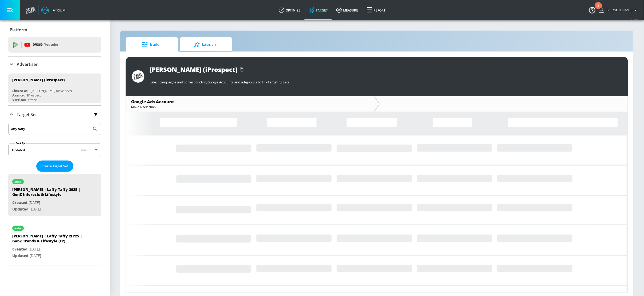  I want to click on p: Select campaigns and corresponding Google Accounts and ad-groups to link targeting sets., so click(386, 82).